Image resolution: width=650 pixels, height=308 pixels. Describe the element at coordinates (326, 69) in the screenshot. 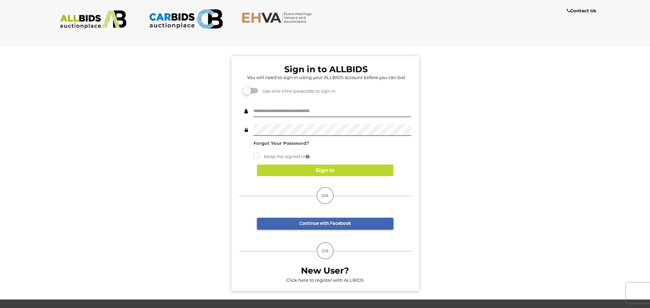

I see `b: Sign in to ALLBIDS` at that location.